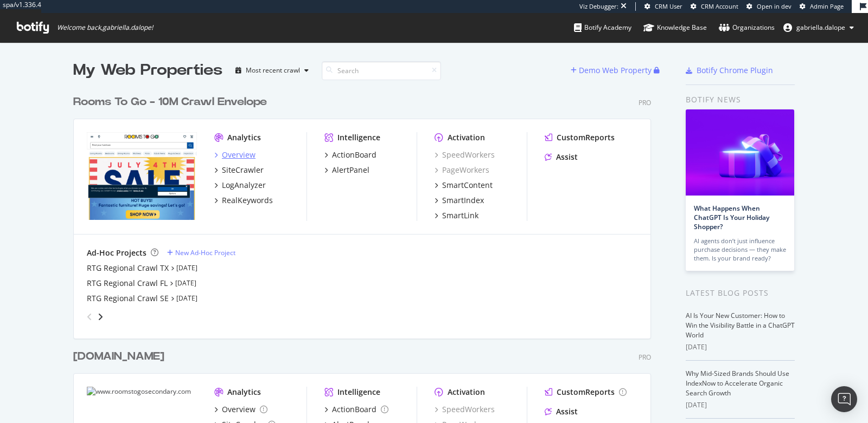  What do you see at coordinates (126, 283) in the screenshot?
I see `div: RTG Regional Crawl FL` at bounding box center [126, 283].